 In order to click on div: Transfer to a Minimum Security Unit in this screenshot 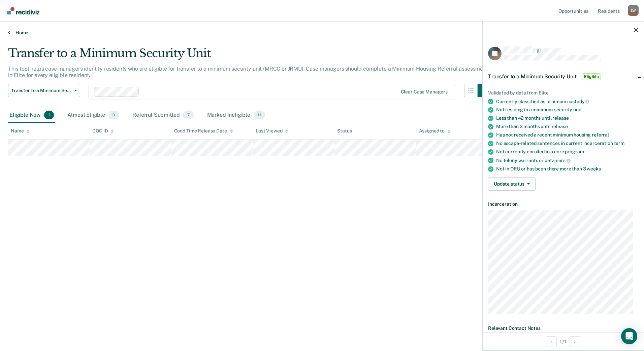, I will do `click(250, 56)`.